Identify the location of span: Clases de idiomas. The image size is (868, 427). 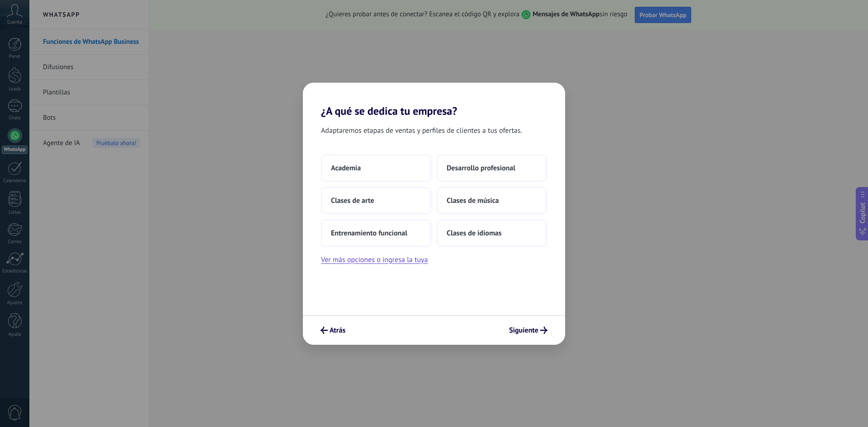
(474, 233).